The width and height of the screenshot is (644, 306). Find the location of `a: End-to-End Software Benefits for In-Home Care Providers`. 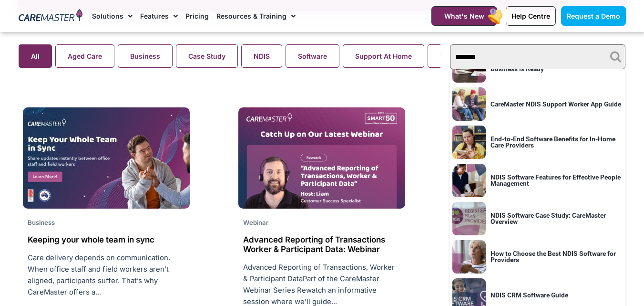

a: End-to-End Software Benefits for In-Home Care Providers is located at coordinates (553, 142).